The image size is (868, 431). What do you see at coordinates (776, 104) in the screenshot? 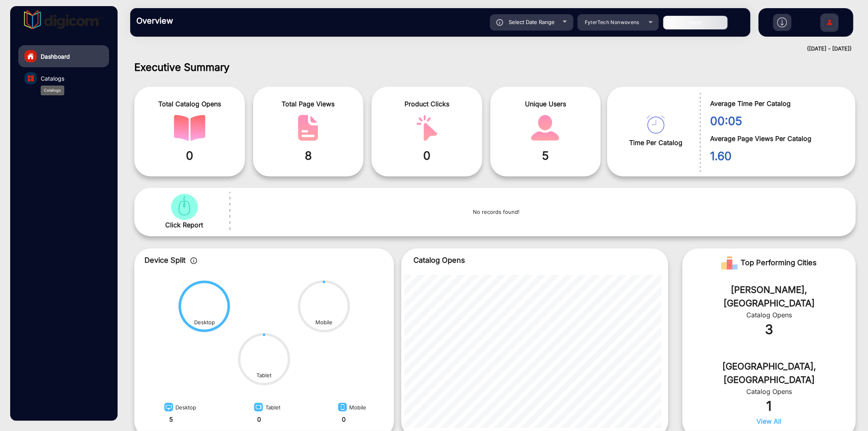
I see `span: Average Time Per Catalog` at bounding box center [776, 104].